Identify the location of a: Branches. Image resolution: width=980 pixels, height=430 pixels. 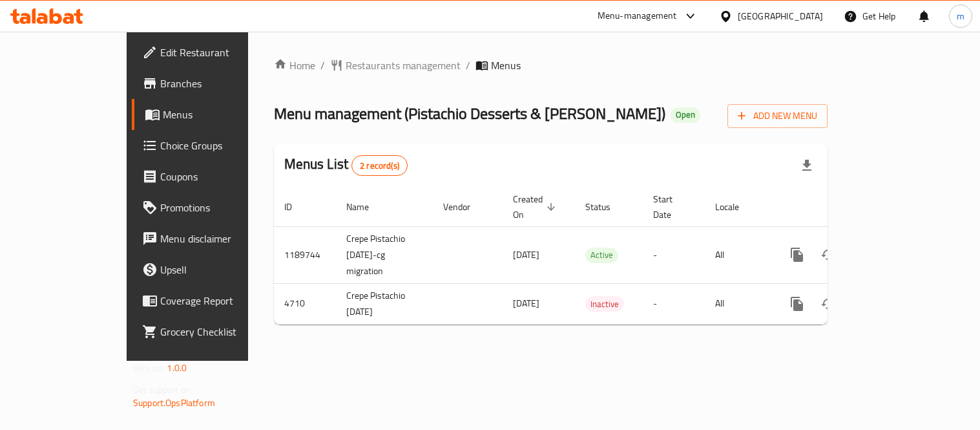
(210, 83).